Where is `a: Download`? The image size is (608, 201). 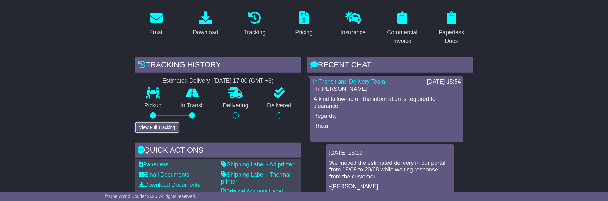 a: Download is located at coordinates (205, 24).